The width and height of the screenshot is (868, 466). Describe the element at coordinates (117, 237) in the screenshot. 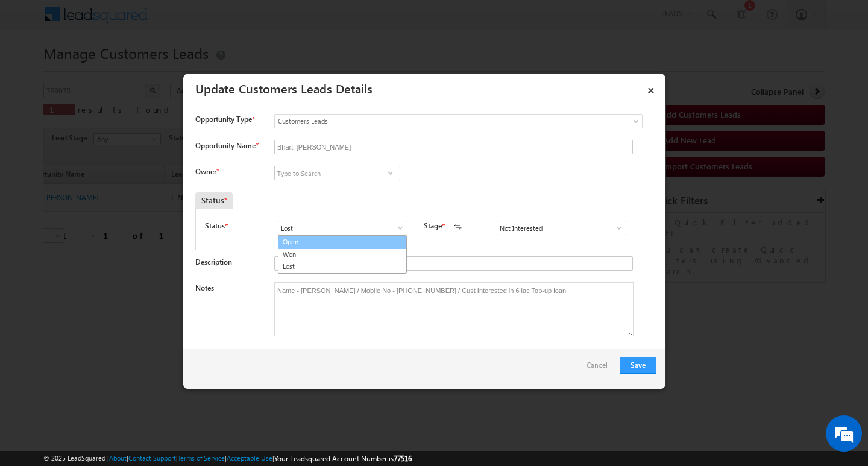

I see `textarea: Type your message and hit 'Enter'` at that location.